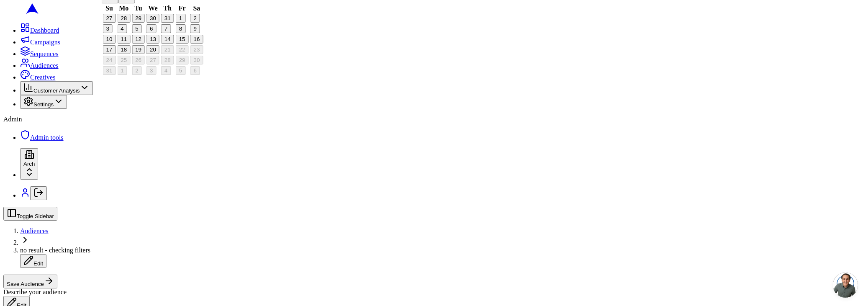 The image size is (868, 306). What do you see at coordinates (45, 42) in the screenshot?
I see `span: Campaigns` at bounding box center [45, 42].